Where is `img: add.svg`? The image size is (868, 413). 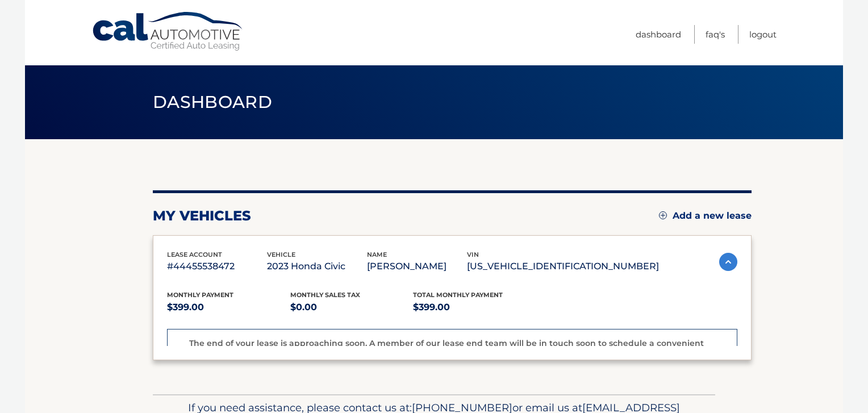
img: add.svg is located at coordinates (663, 215).